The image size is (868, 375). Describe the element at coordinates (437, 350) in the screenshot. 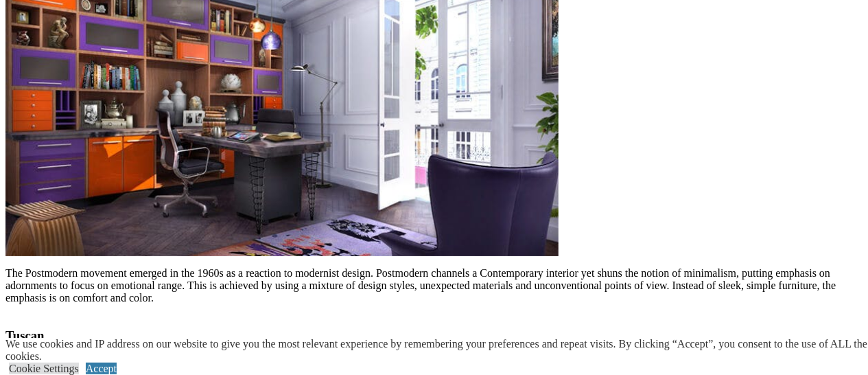

I see `div: We use cookies and IP address on our website to give you the most relevant experience by remember...` at that location.